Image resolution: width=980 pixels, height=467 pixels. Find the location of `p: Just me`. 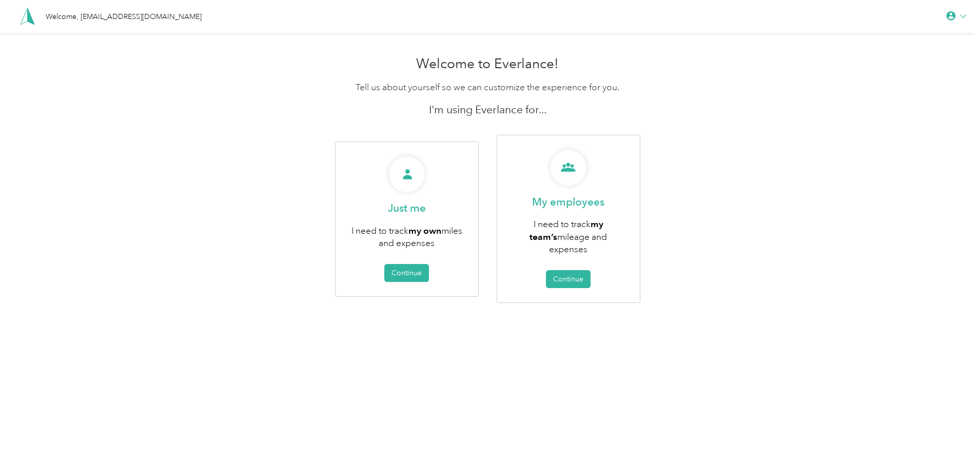

p: Just me is located at coordinates (407, 208).